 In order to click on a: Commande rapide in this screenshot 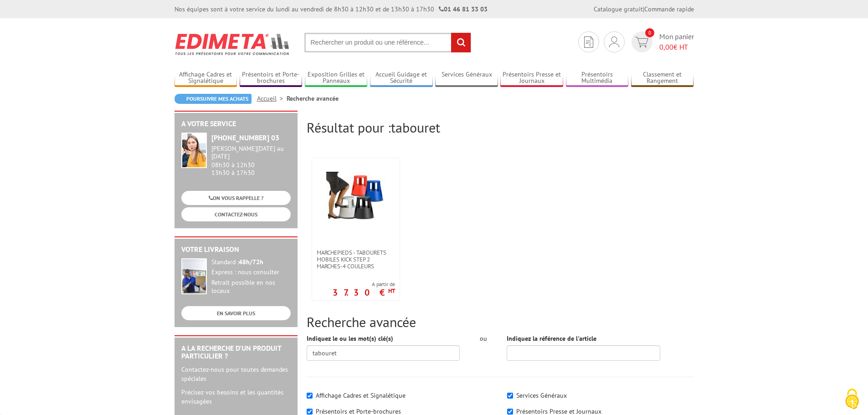, I will do `click(669, 9)`.